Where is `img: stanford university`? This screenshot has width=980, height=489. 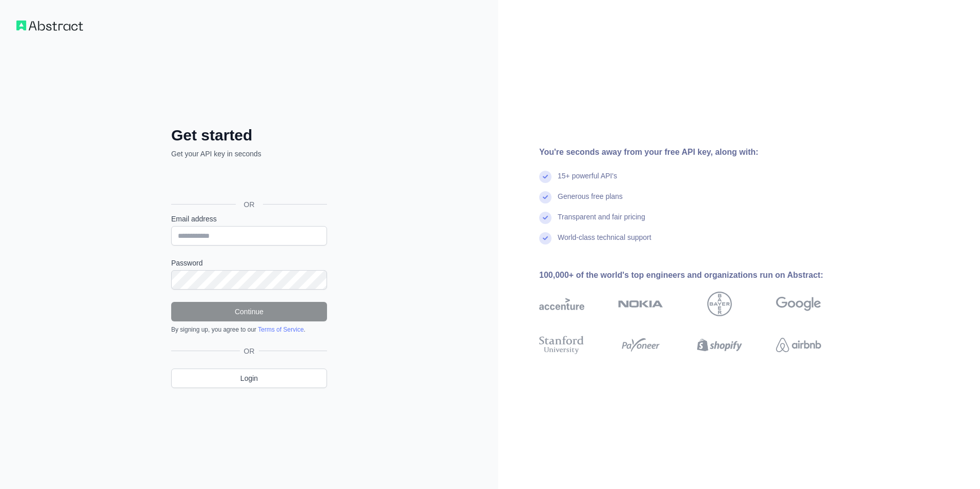 img: stanford university is located at coordinates (561, 345).